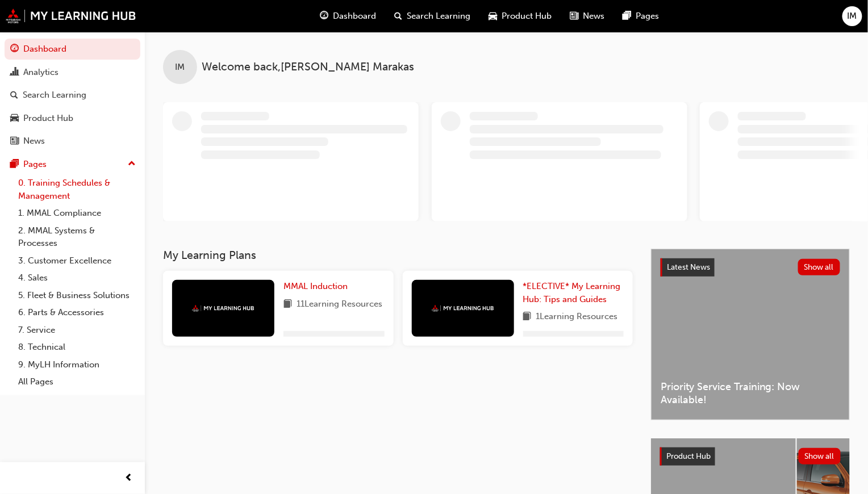  I want to click on a: 0. Training Schedules & Management, so click(77, 190).